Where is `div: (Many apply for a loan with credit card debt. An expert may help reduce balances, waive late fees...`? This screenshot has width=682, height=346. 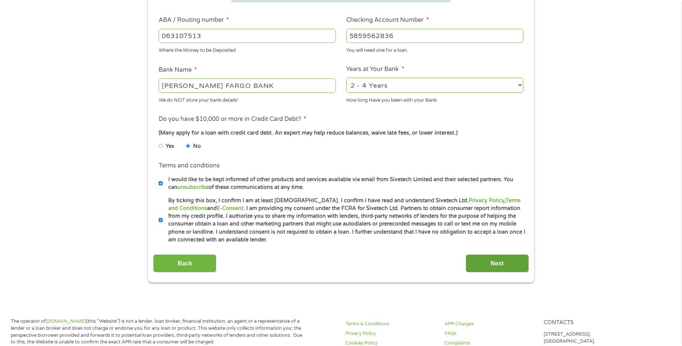 div: (Many apply for a loan with credit card debt. An expert may help reduce balances, waive late fees... is located at coordinates (341, 133).